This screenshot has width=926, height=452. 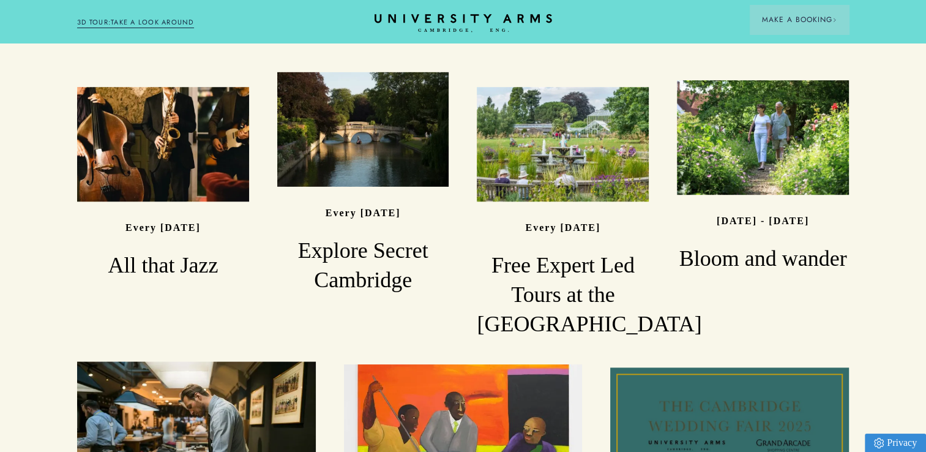 I want to click on h3: Explore Secret Cambridge, so click(x=363, y=266).